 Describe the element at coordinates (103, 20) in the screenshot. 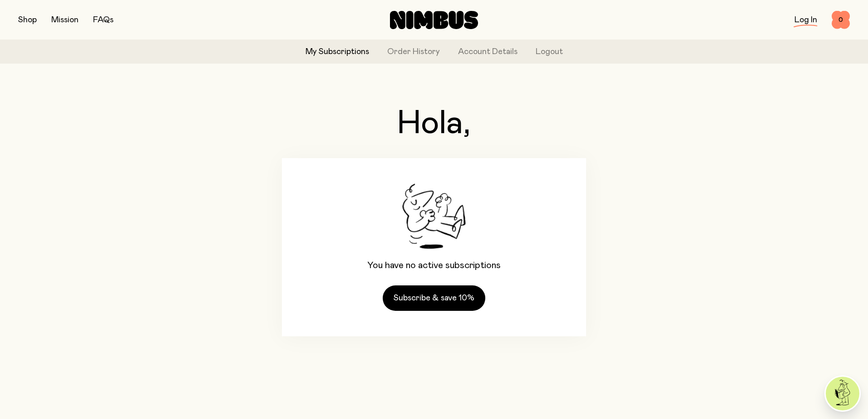

I see `a: FAQs` at that location.